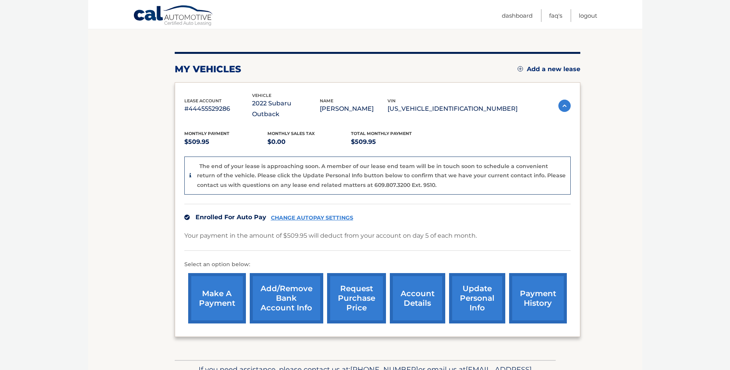 The width and height of the screenshot is (730, 370). I want to click on p: Select an option below:, so click(378, 265).